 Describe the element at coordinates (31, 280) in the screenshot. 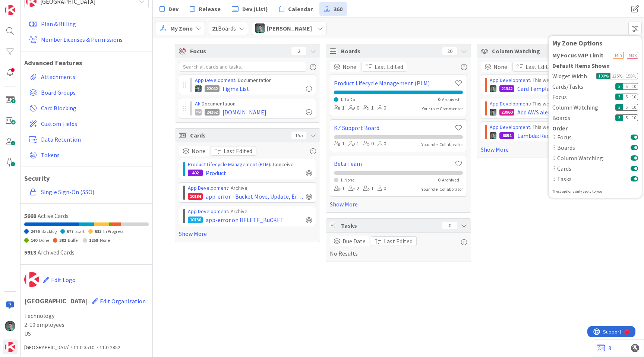

I see `img: avatar` at that location.